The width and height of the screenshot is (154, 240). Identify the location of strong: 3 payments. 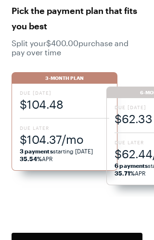
(36, 151).